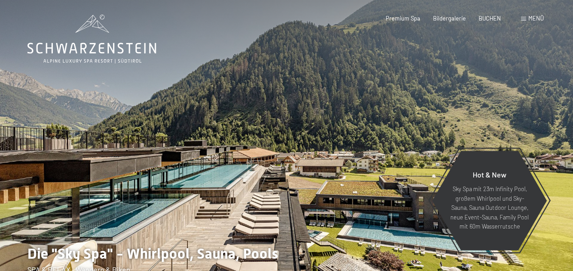 This screenshot has height=271, width=573. I want to click on p: Sky Spa mit 23m Infinity Pool, großem Whirlpool und Sky-Sauna, Sauna Outdoor Lounge, neue Event-S..., so click(489, 207).